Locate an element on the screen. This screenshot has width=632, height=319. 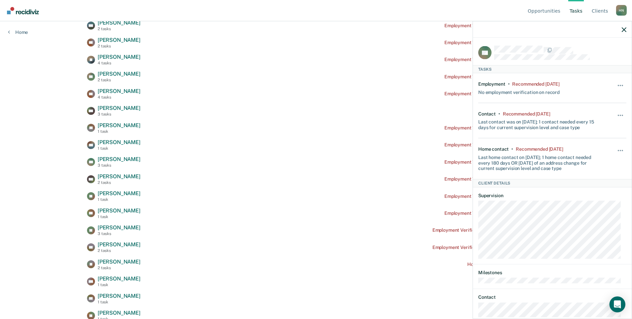
div: Open Intercom Messenger is located at coordinates (617, 304).